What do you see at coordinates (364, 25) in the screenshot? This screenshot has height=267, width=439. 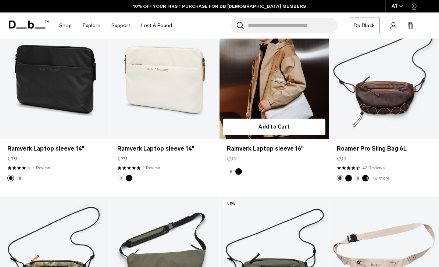 I see `a: Db Black` at bounding box center [364, 25].